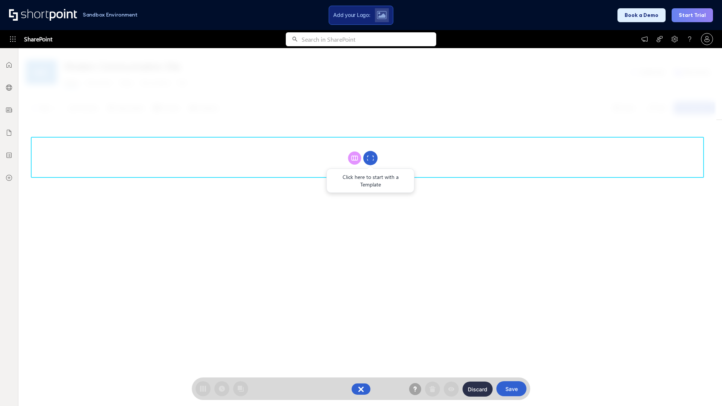 Image resolution: width=722 pixels, height=406 pixels. Describe the element at coordinates (369, 39) in the screenshot. I see `input: Search in SharePoint` at that location.